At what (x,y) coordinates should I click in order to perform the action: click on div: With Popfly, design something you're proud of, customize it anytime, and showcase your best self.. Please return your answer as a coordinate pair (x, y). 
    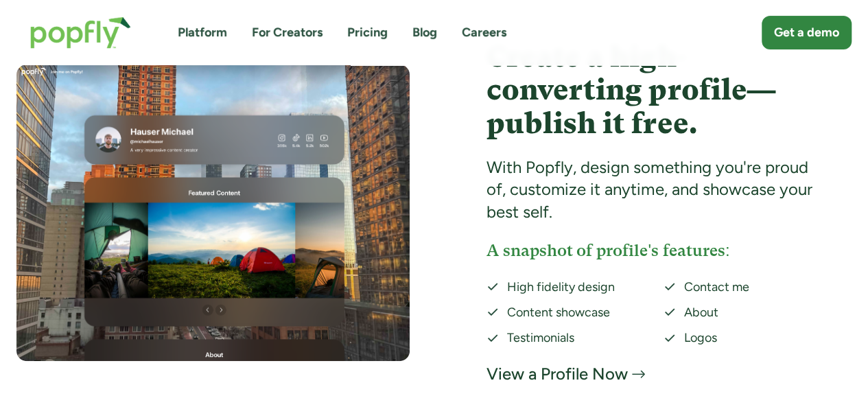
    Looking at the image, I should click on (654, 189).